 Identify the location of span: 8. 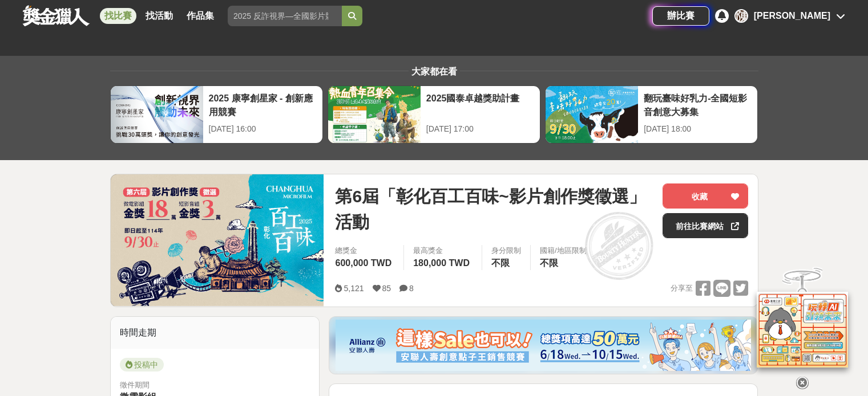
(411, 288).